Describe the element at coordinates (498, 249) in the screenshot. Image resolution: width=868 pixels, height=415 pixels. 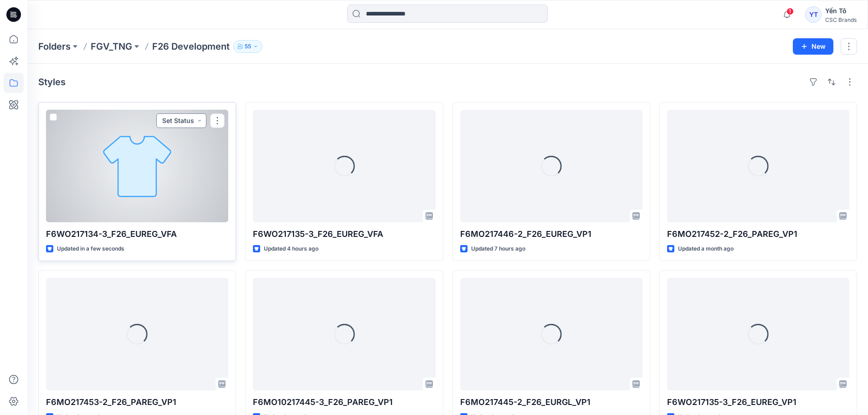
I see `p: Updated 7 hours ago` at that location.